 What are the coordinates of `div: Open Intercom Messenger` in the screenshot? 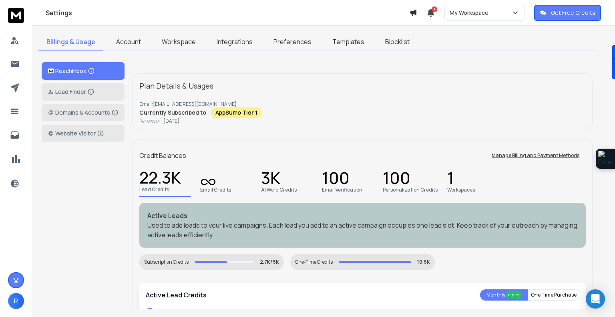 It's located at (595, 299).